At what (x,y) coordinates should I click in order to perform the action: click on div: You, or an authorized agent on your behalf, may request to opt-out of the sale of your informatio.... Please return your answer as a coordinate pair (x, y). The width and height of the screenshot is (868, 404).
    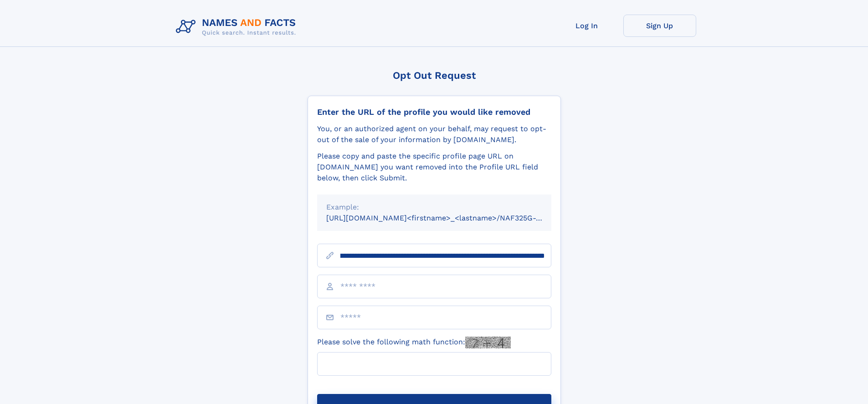
    Looking at the image, I should click on (434, 134).